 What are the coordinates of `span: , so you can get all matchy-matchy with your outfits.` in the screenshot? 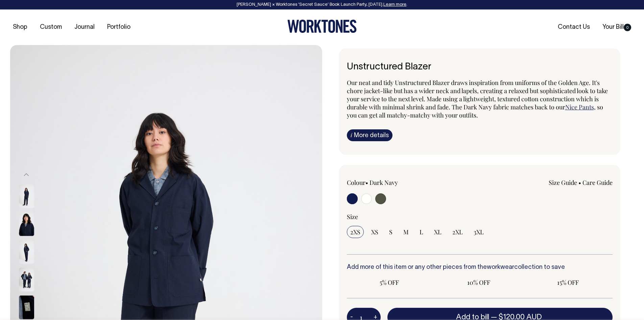 It's located at (475, 111).